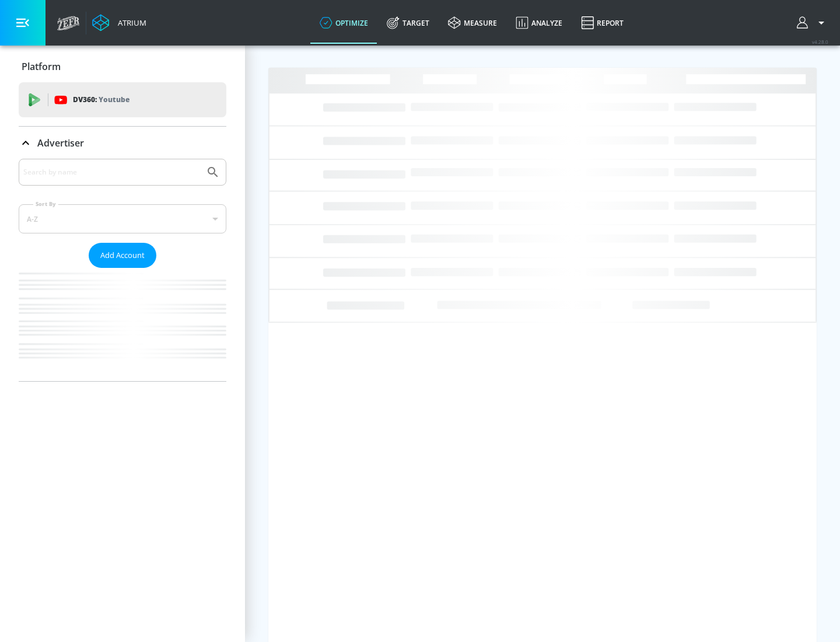 Image resolution: width=840 pixels, height=642 pixels. What do you see at coordinates (101, 99) in the screenshot?
I see `p: DV360:` at bounding box center [101, 99].